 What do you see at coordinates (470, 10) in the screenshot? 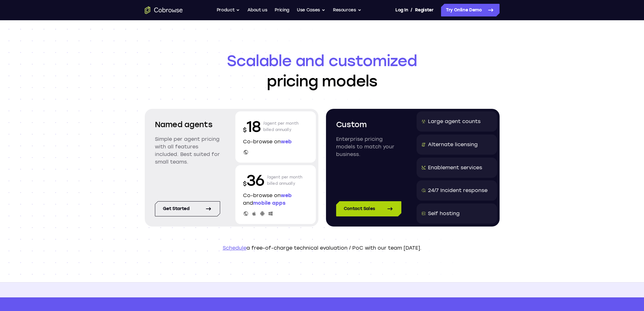
I see `a: Try Online Demo` at bounding box center [470, 10].